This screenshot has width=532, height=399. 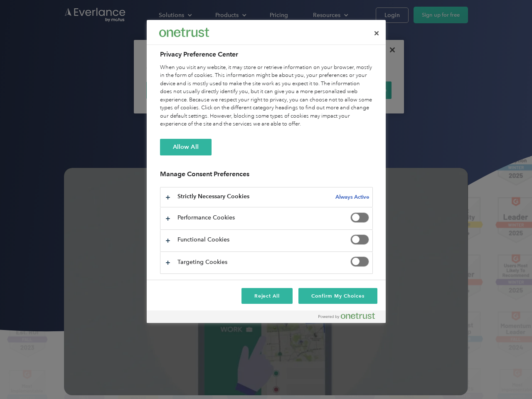 I want to click on input: Submit, so click(x=82, y=58).